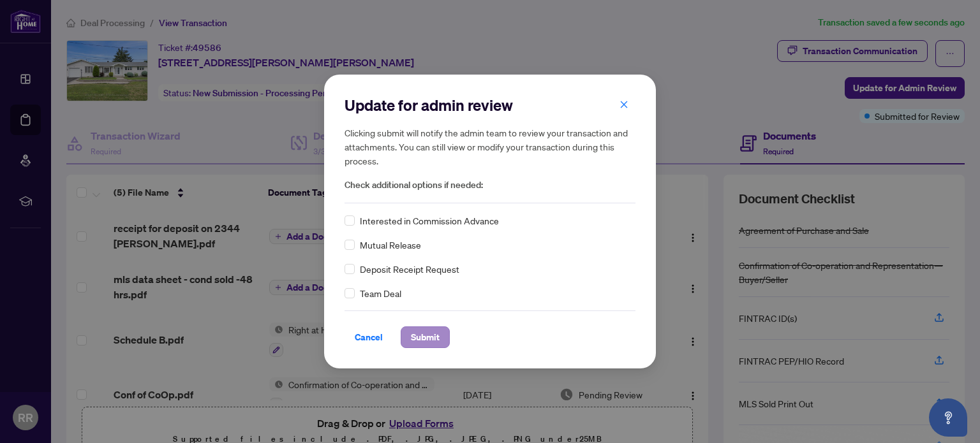  Describe the element at coordinates (490, 185) in the screenshot. I see `span: Check additional options if needed:` at that location.